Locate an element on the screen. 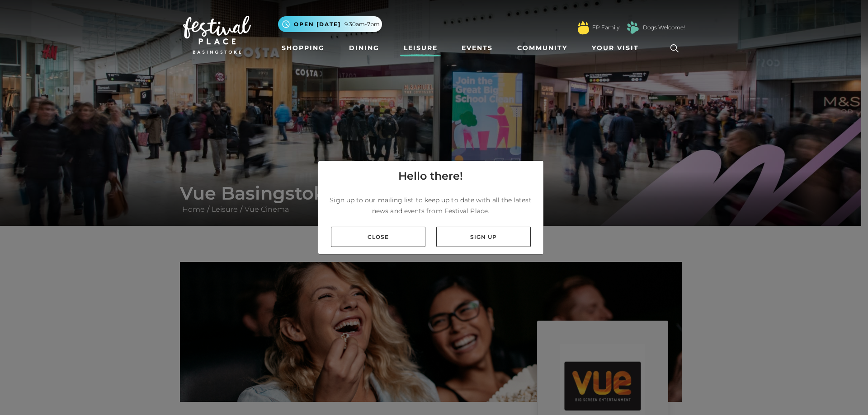  span: Your Visit is located at coordinates (615, 48).